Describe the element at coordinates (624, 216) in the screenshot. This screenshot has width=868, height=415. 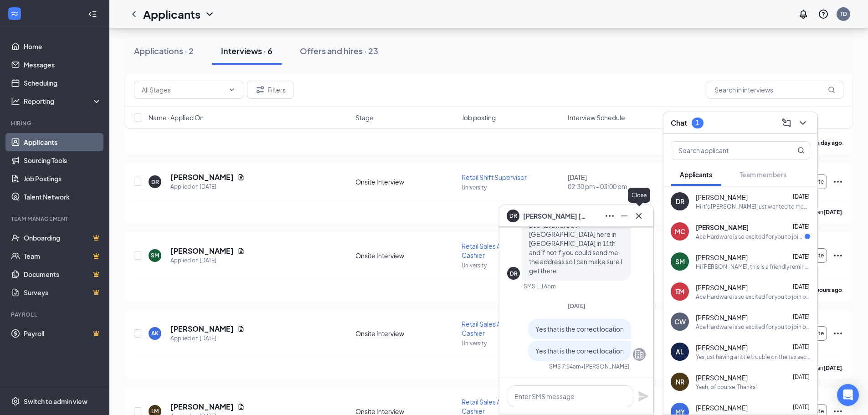
I see `svg: Minimize` at that location.